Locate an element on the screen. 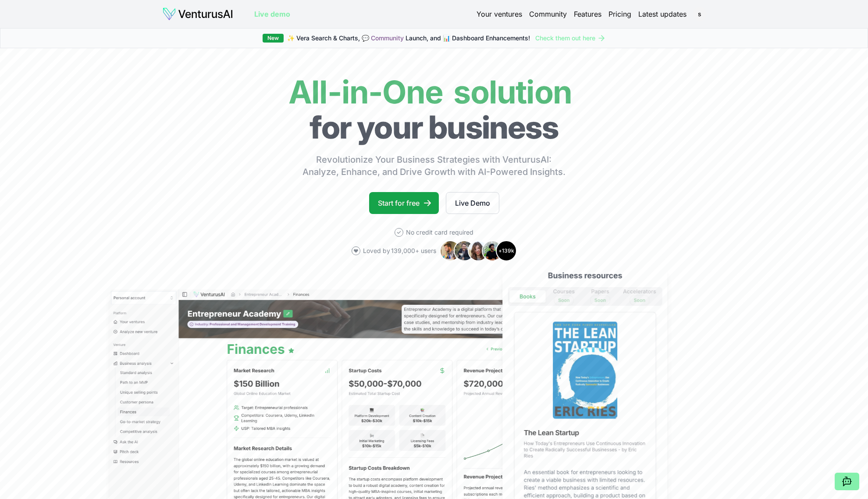 This screenshot has height=499, width=868. span: s is located at coordinates (699, 14).